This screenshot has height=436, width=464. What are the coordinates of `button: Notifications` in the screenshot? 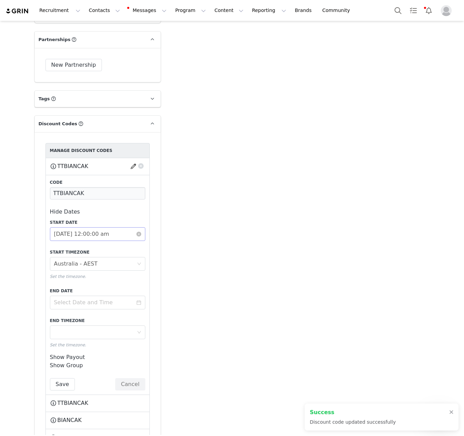 It's located at (429, 10).